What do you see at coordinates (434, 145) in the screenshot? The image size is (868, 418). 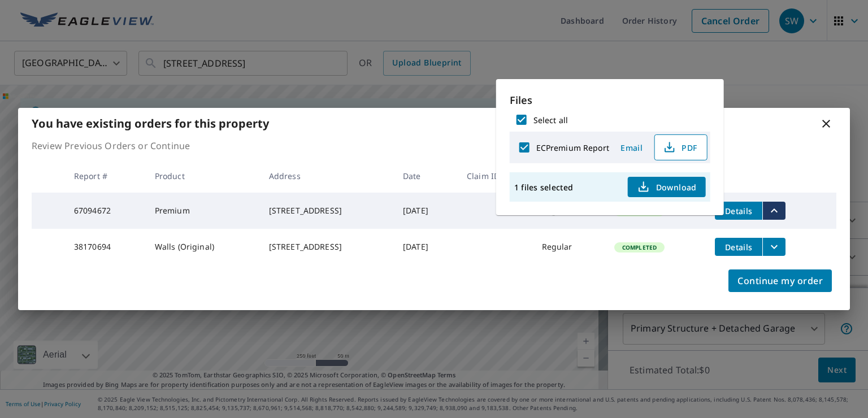 I see `p: Review Previous Orders or Continue` at bounding box center [434, 145].